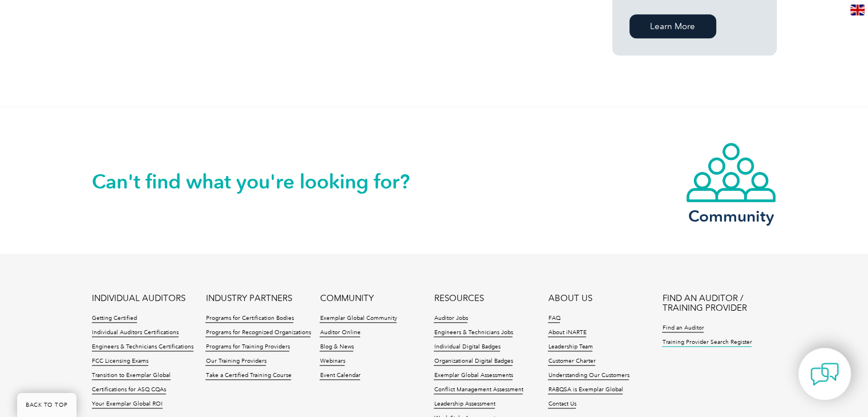 Image resolution: width=868 pixels, height=417 pixels. Describe the element at coordinates (571, 361) in the screenshot. I see `a: Customer Charter` at that location.